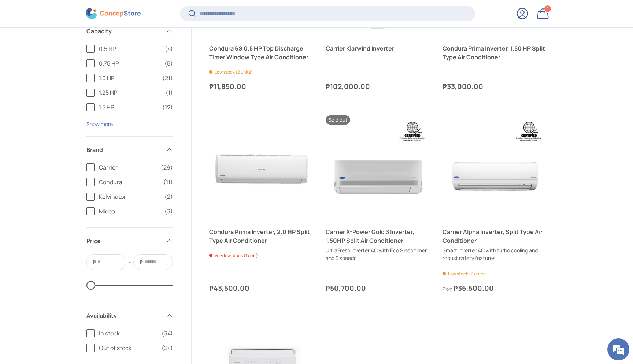 The height and width of the screenshot is (364, 633). I want to click on summary: Price, so click(130, 241).